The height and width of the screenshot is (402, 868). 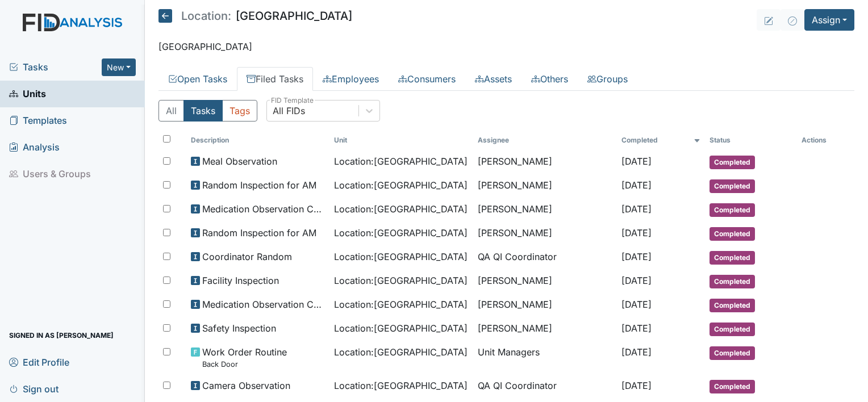 What do you see at coordinates (206, 16) in the screenshot?
I see `span: Location:` at bounding box center [206, 16].